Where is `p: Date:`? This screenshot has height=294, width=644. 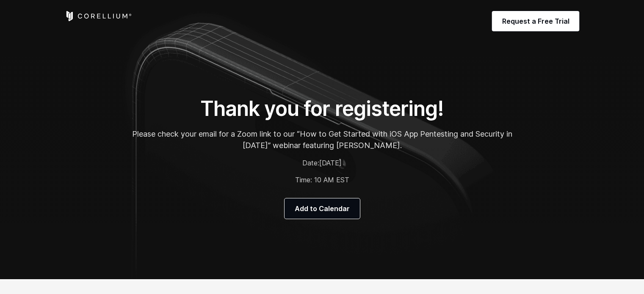 p: Date: is located at coordinates (322, 163).